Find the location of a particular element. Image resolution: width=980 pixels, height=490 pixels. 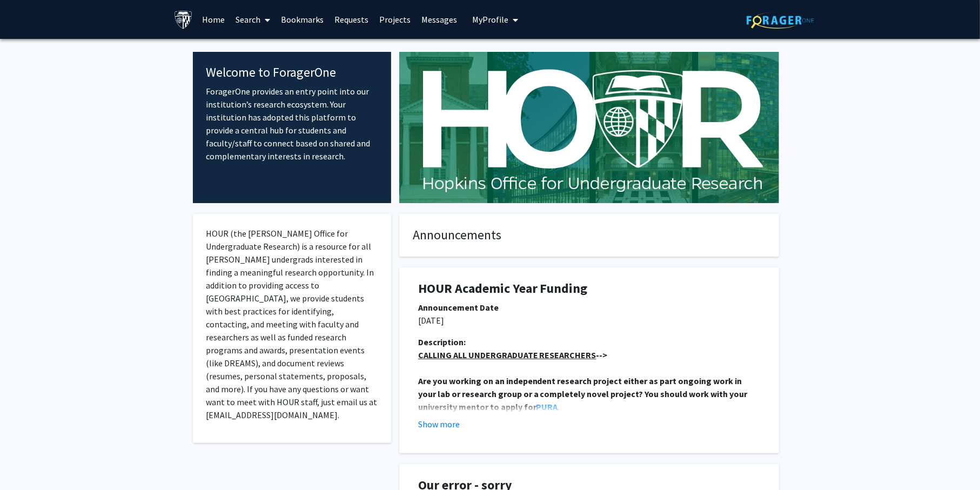

h4: Welcome to ForagerOne is located at coordinates (292, 73).